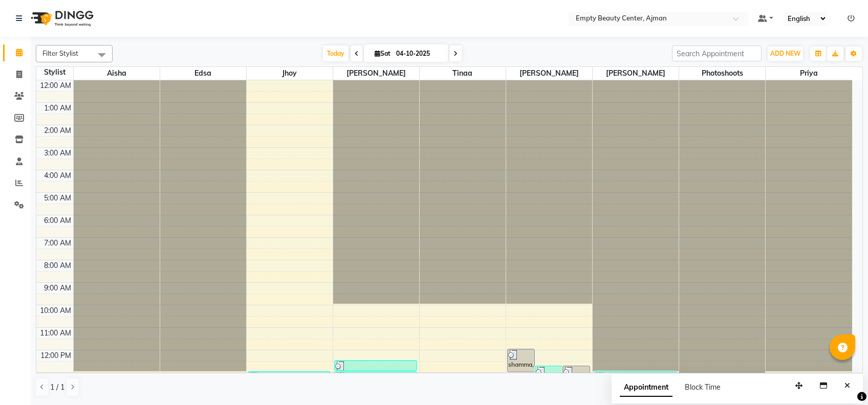 The width and height of the screenshot is (868, 405). Describe the element at coordinates (57, 288) in the screenshot. I see `div: 9:00 AM` at that location.